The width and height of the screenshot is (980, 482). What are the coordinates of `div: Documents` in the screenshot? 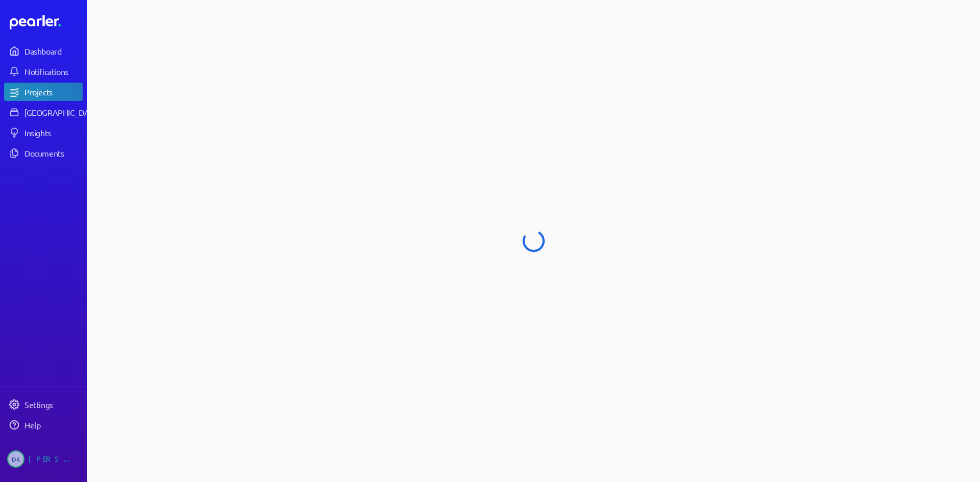 It's located at (53, 153).